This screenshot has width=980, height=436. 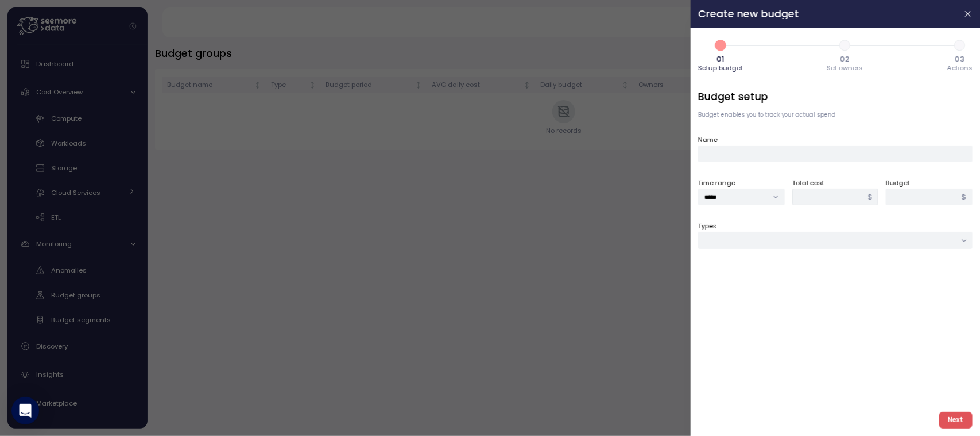 What do you see at coordinates (960, 54) in the screenshot?
I see `button: 303Actions` at bounding box center [960, 54].